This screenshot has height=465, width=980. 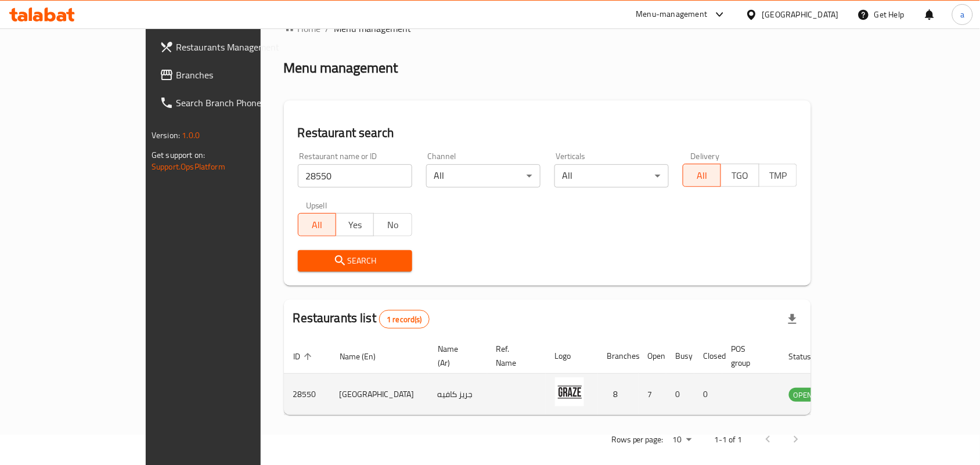 What do you see at coordinates (392, 225) in the screenshot?
I see `span: No` at bounding box center [392, 225].